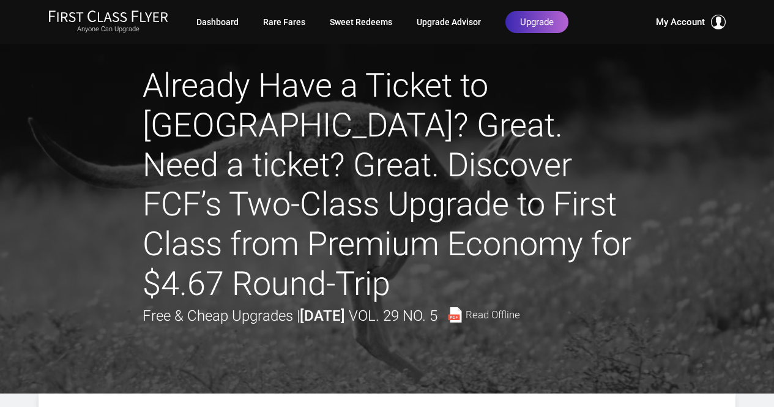  What do you see at coordinates (448, 22) in the screenshot?
I see `a: Upgrade Advisor` at bounding box center [448, 22].